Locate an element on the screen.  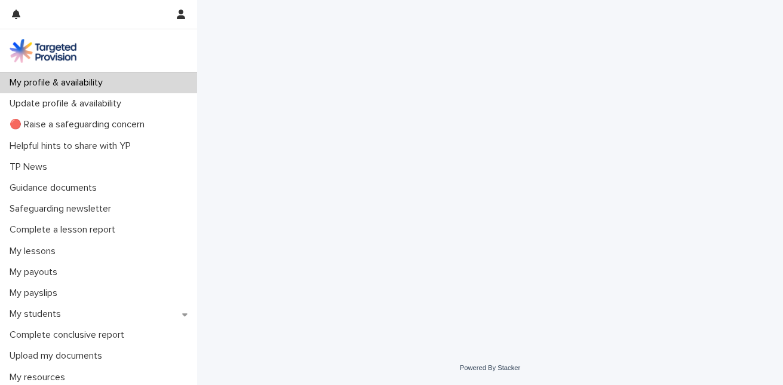
p: Update profile & availability is located at coordinates (67, 103).